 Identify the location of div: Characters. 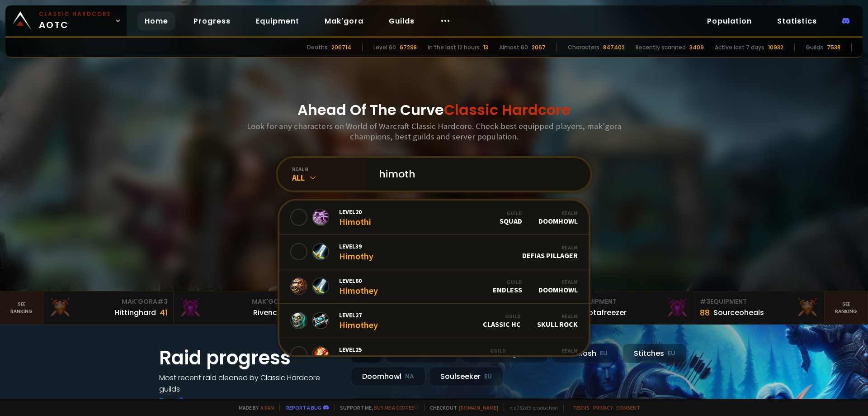
(583, 48).